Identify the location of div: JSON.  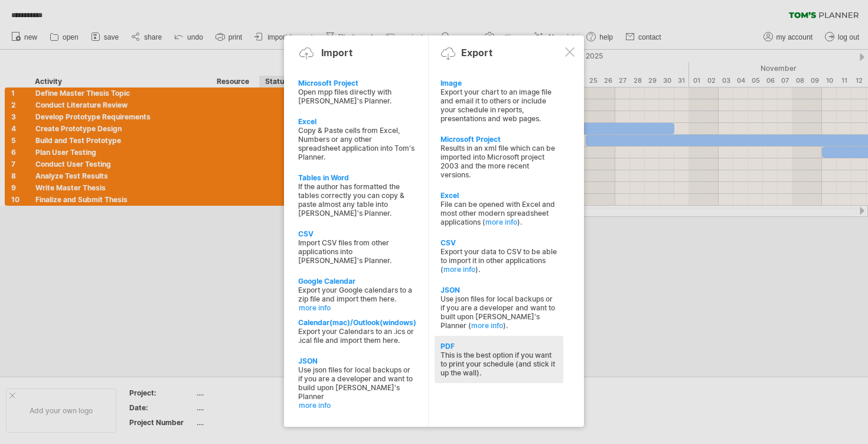
(499, 289).